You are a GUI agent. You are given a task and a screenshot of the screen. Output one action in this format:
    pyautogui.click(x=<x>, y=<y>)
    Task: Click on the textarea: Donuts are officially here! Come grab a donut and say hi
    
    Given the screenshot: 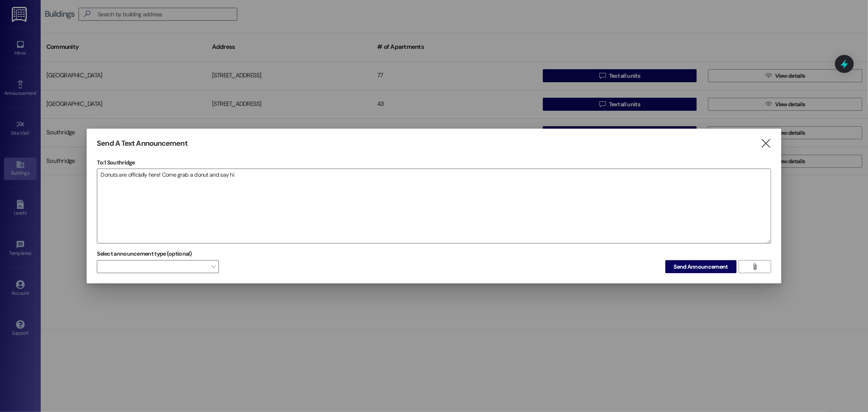 What is the action you would take?
    pyautogui.click(x=434, y=206)
    